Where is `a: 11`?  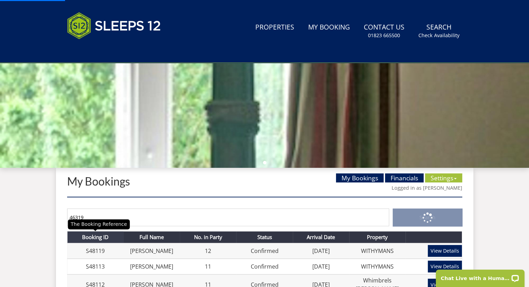
a: 11 is located at coordinates (208, 267).